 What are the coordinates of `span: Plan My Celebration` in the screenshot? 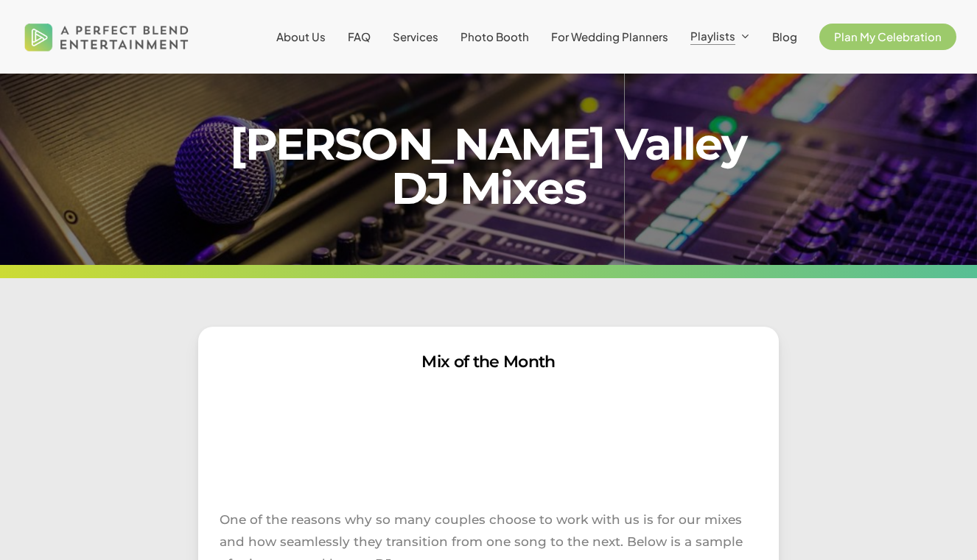 It's located at (887, 36).